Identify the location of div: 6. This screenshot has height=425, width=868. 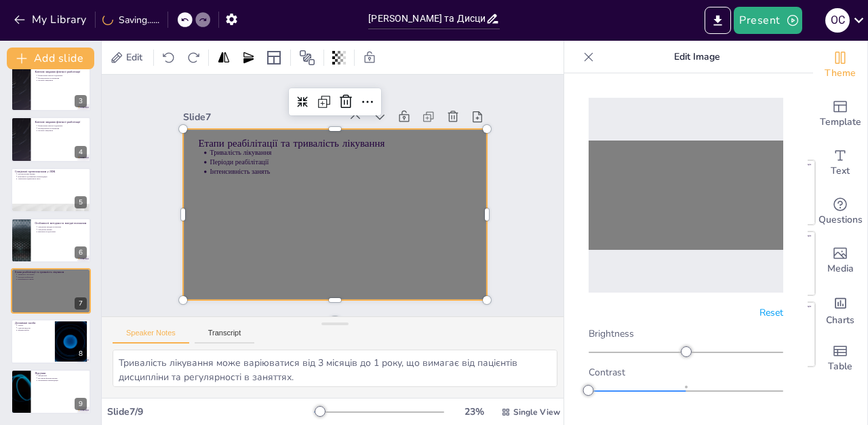
(81, 252).